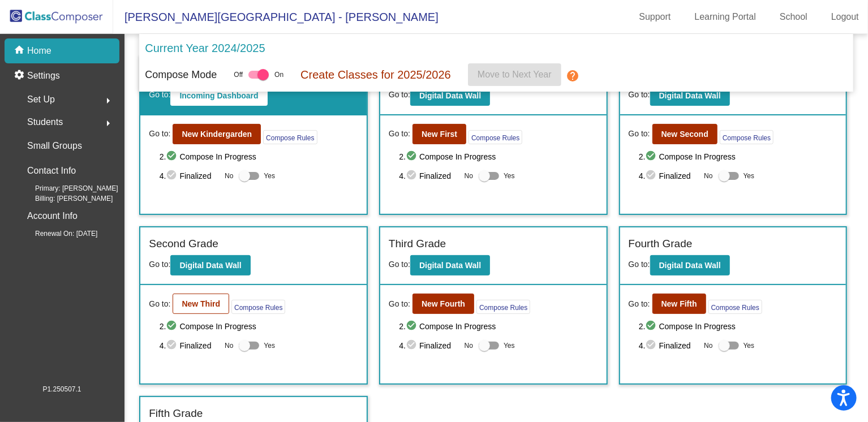 The width and height of the screenshot is (868, 422). Describe the element at coordinates (55, 146) in the screenshot. I see `p: Small Groups` at that location.